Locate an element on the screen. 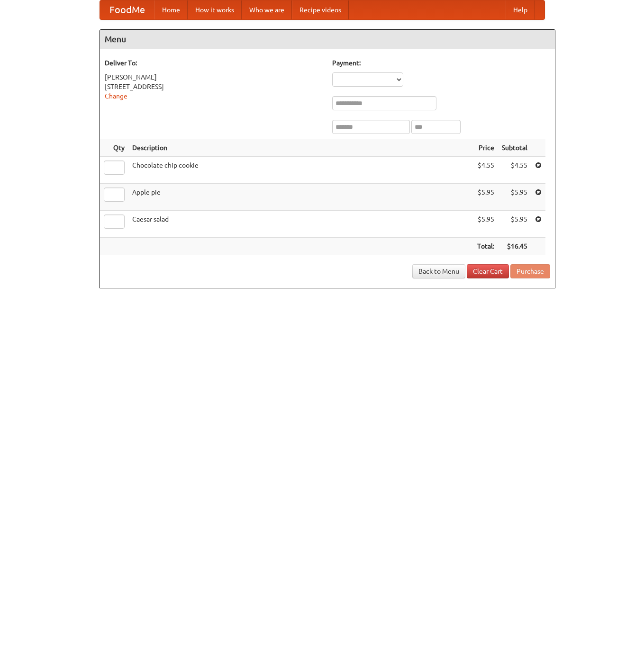 This screenshot has height=670, width=644. a: Clear Cart is located at coordinates (488, 272).